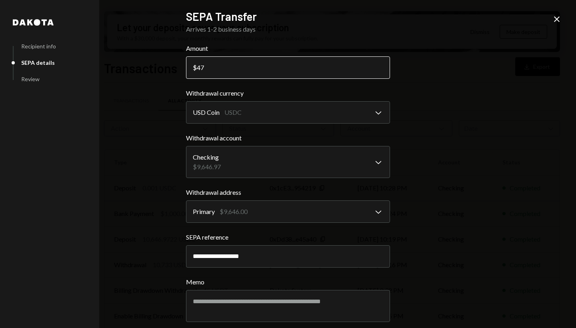 The width and height of the screenshot is (576, 328). I want to click on button: Withdrawal address, so click(288, 212).